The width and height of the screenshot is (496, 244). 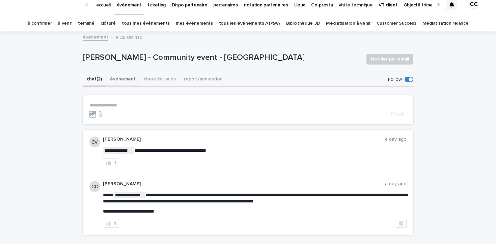 What do you see at coordinates (94, 80) in the screenshot?
I see `button: chat (2)` at bounding box center [94, 80].